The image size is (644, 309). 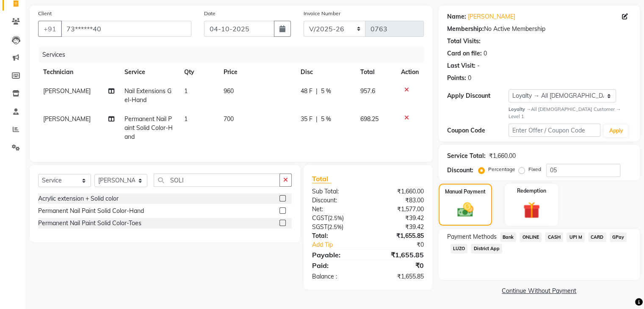 What do you see at coordinates (210, 14) in the screenshot?
I see `label: Date` at bounding box center [210, 14].